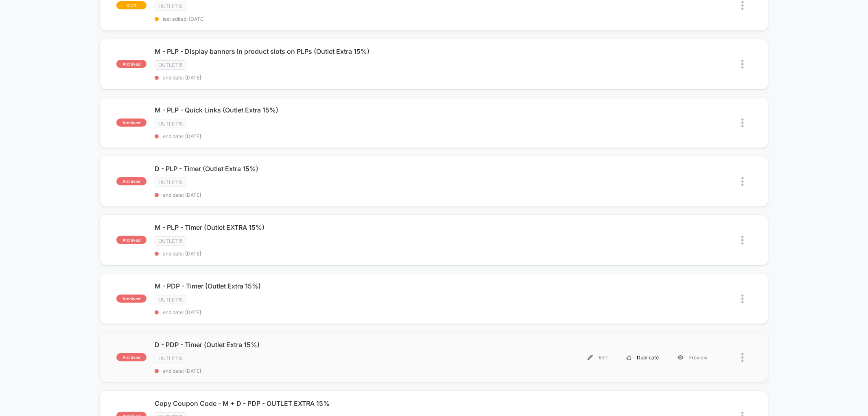 This screenshot has height=416, width=868. What do you see at coordinates (642, 357) in the screenshot?
I see `div: Duplicate` at bounding box center [642, 357].